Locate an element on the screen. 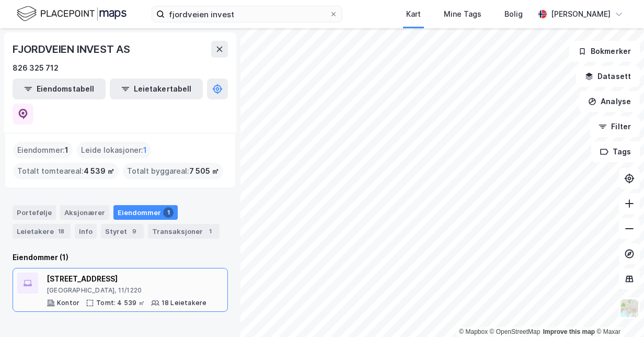  div: Info is located at coordinates (86, 231).